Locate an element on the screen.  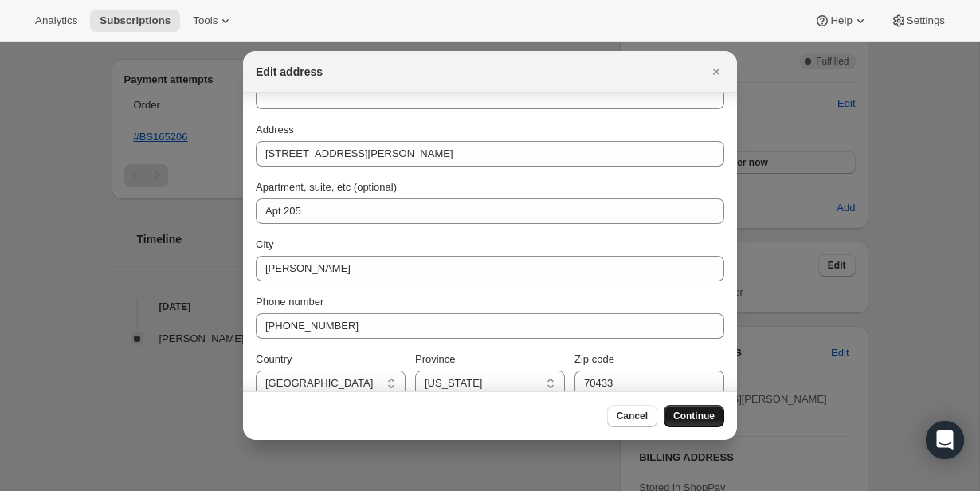
h2: Edit address is located at coordinates (290, 72).